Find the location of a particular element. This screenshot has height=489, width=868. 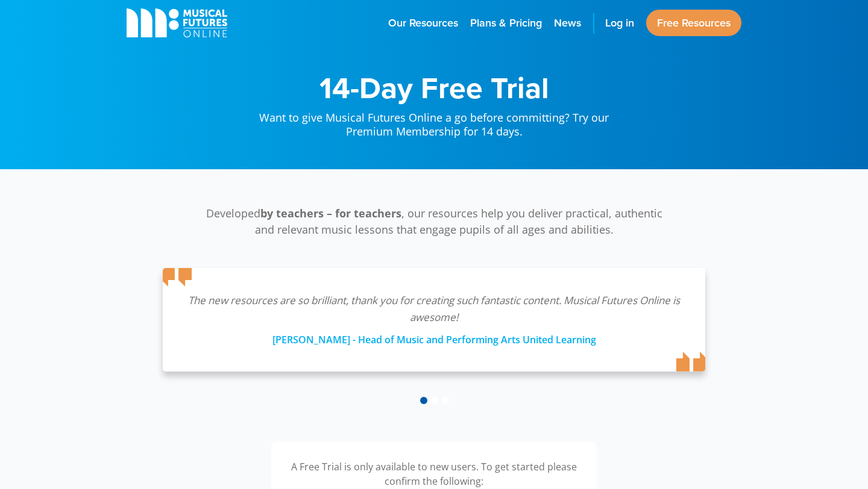

span: Our Resources is located at coordinates (423, 23).